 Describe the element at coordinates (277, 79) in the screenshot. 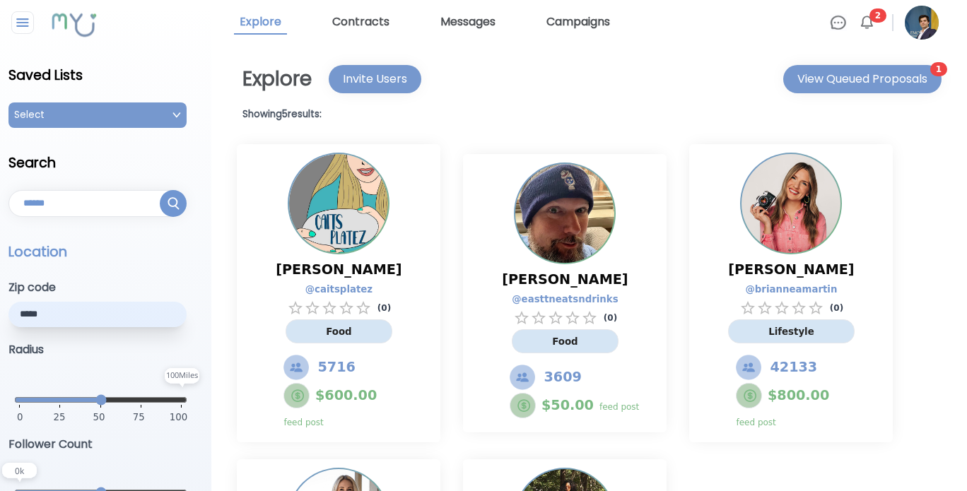

I see `h1: Explore` at that location.